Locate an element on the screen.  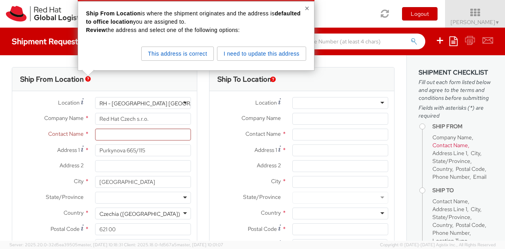
button: Logout is located at coordinates (420, 14).